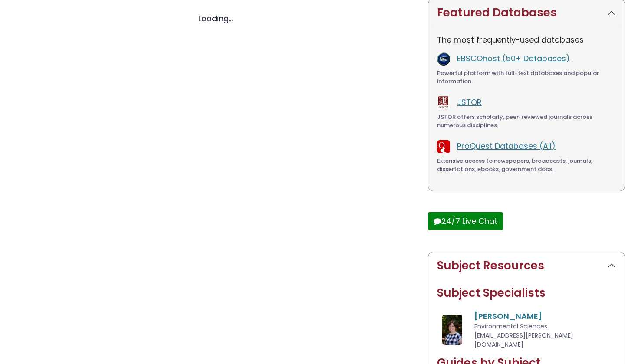 This screenshot has width=638, height=364. What do you see at coordinates (469, 102) in the screenshot?
I see `a: JSTOR` at bounding box center [469, 102].